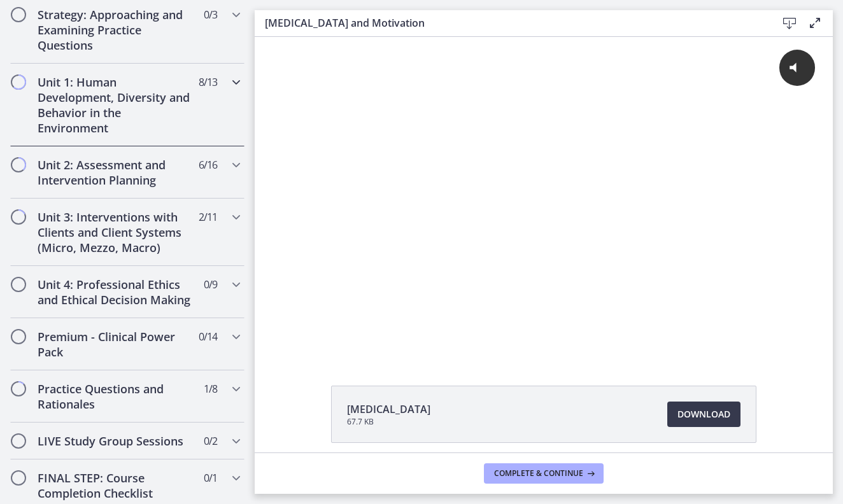 The width and height of the screenshot is (843, 504). What do you see at coordinates (210, 389) in the screenshot?
I see `span: 1 / 8` at bounding box center [210, 389].